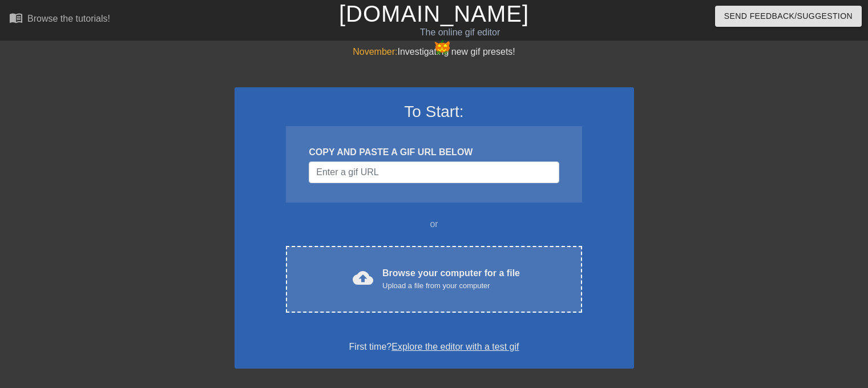  Describe the element at coordinates (434, 112) in the screenshot. I see `h3: To Start:` at that location.